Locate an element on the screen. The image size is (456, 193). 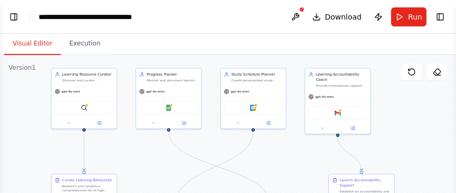
g: Edge from 018125c4-28b1-4f3c-bf05-397722bdfac5 to fe3ab09b-8a30-4b17-9abd-3548f6fbba9c is located at coordinates (84, 151).